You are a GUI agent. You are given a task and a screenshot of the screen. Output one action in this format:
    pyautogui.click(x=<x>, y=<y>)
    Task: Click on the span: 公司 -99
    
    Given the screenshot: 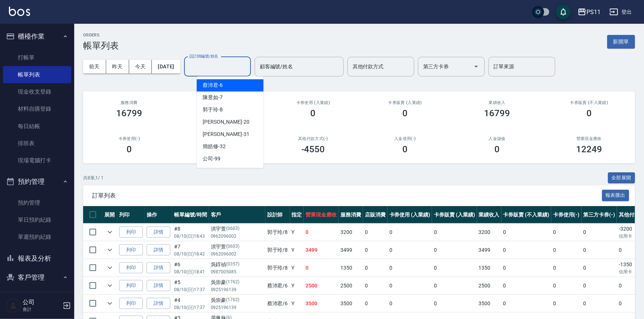 What is the action you would take?
    pyautogui.click(x=211, y=159)
    